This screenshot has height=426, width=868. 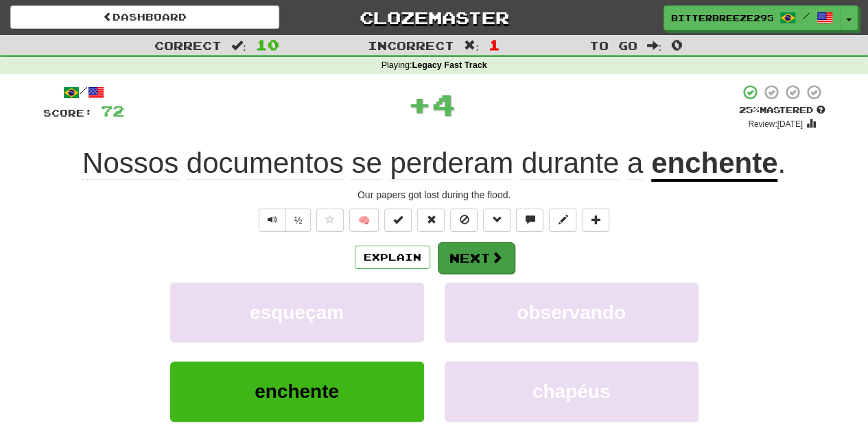 What do you see at coordinates (634, 163) in the screenshot?
I see `span: a` at bounding box center [634, 163].